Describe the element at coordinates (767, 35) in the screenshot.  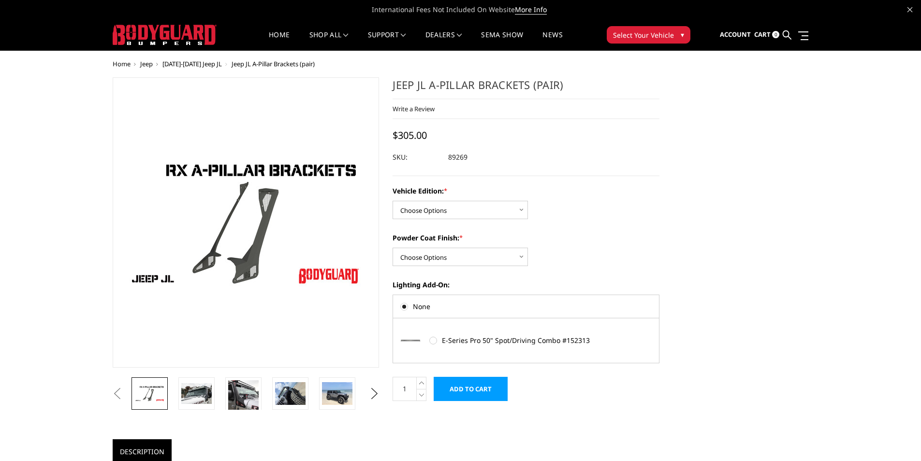
I see `a: Cart 0` at that location.